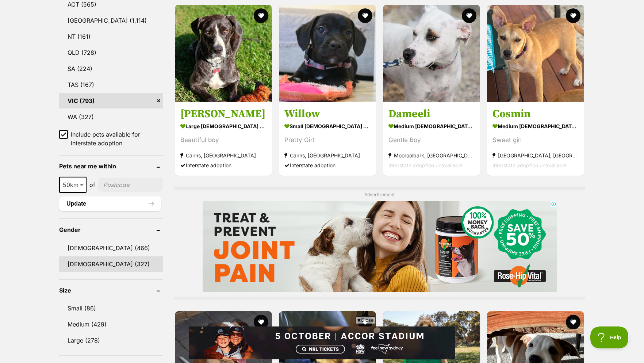  Describe the element at coordinates (431, 140) in the screenshot. I see `div: Gentle Boy` at that location.